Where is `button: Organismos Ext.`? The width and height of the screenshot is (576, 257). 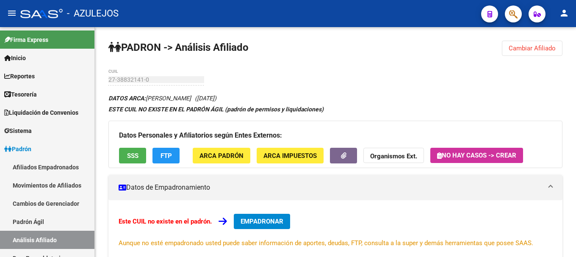 button: Organismos Ext. is located at coordinates (393, 155).